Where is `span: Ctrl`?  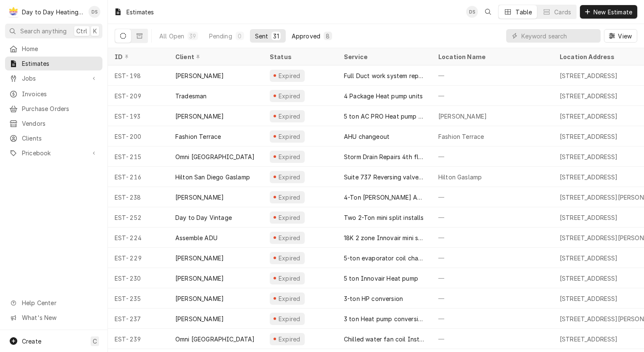 span: Ctrl is located at coordinates (82, 31).